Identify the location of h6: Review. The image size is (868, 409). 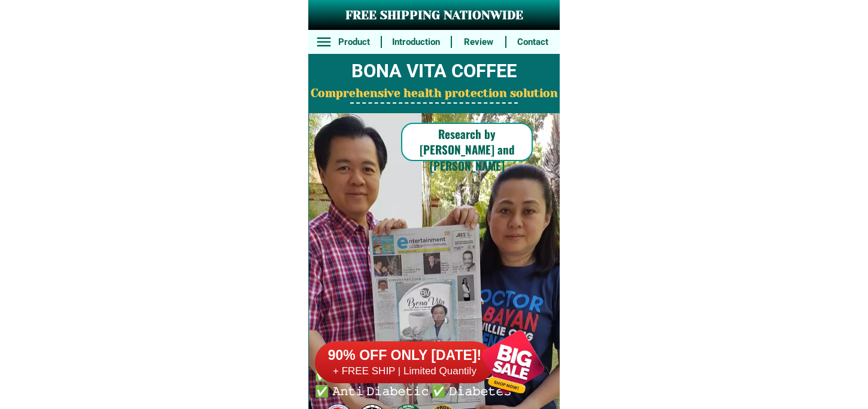
(478, 42).